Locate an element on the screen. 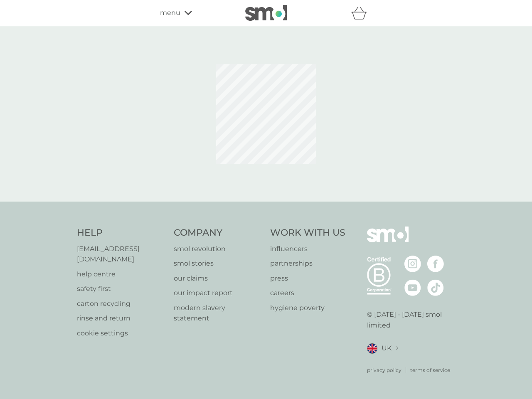  div: basket is located at coordinates (362, 13).